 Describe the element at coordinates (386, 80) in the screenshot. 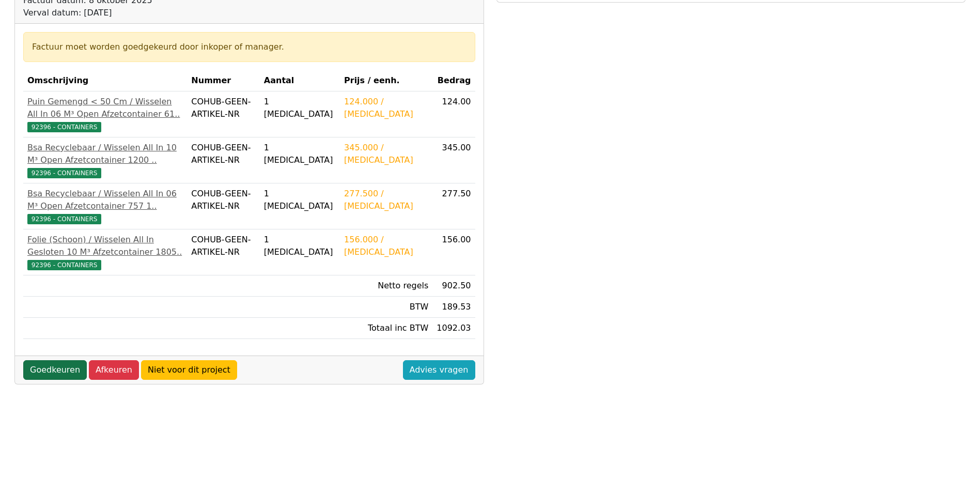

I see `th: Prijs / eenh.` at that location.